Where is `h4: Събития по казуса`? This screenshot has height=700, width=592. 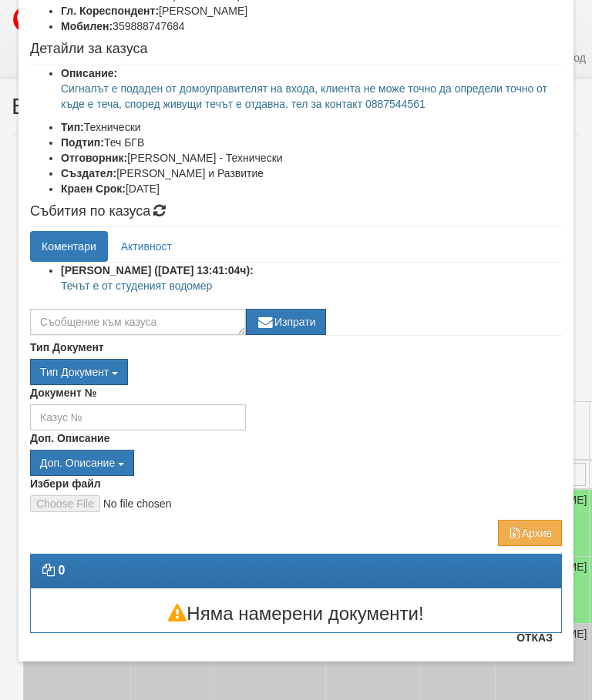 h4: Събития по казуса is located at coordinates (296, 212).